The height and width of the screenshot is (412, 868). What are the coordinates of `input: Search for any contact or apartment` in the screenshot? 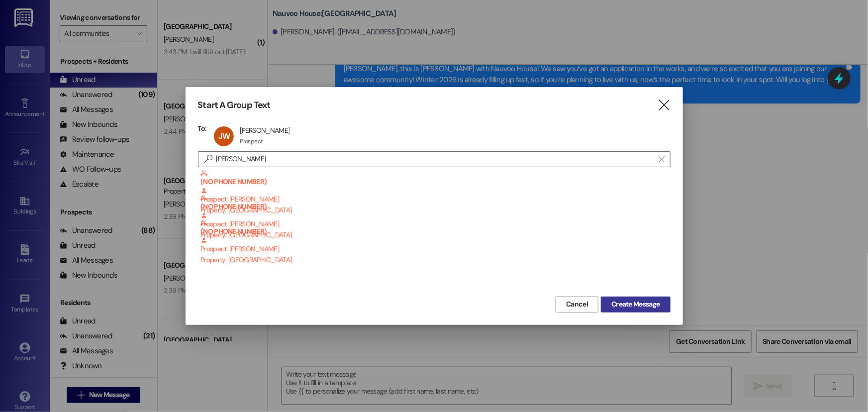 It's located at (435, 159).